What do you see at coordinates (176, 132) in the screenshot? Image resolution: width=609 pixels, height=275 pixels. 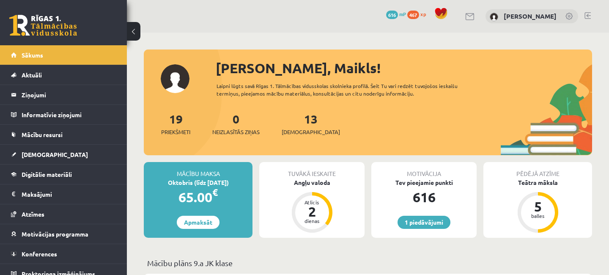 I see `span: Priekšmeti` at bounding box center [176, 132].